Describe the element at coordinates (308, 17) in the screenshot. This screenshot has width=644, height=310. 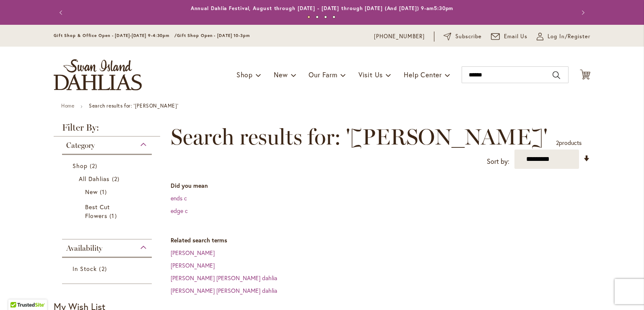
I see `button: 1 of 4` at that location.